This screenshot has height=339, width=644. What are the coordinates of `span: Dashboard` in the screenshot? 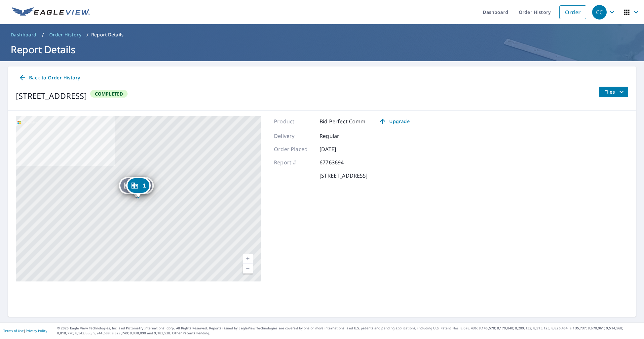 It's located at (23, 35).